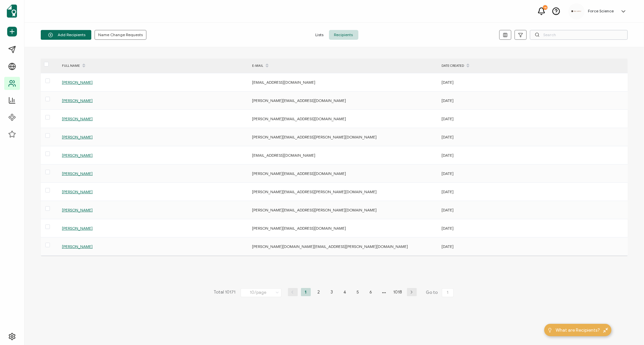  What do you see at coordinates (345, 292) in the screenshot?
I see `li: 4` at bounding box center [345, 292].